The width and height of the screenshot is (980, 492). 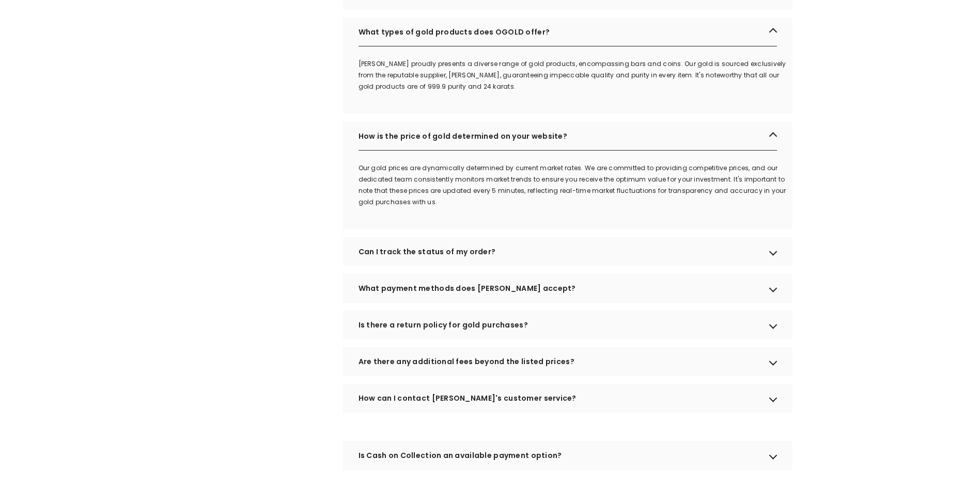 What do you see at coordinates (568, 362) in the screenshot?
I see `div: Are there any additional fees beyond the listed prices?` at bounding box center [568, 362].